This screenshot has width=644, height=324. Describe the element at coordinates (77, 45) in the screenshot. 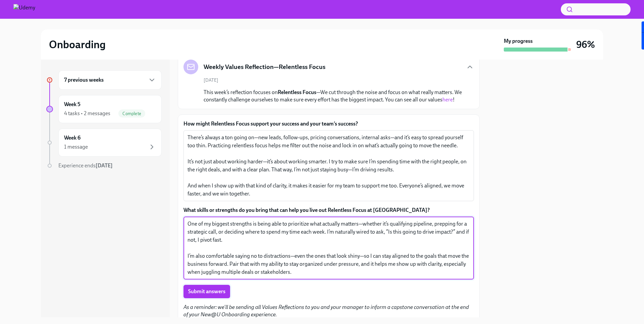

I see `h2: Onboarding` at that location.